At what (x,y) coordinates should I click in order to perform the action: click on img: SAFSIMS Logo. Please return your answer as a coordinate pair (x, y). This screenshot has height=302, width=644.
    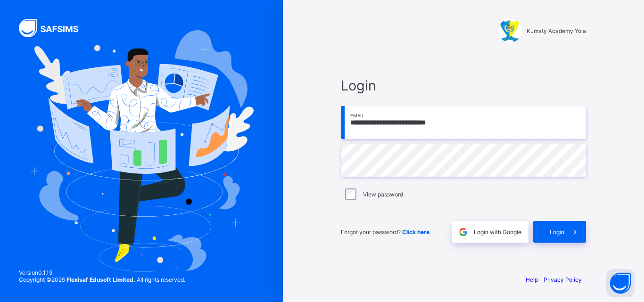
    Looking at the image, I should click on (54, 27).